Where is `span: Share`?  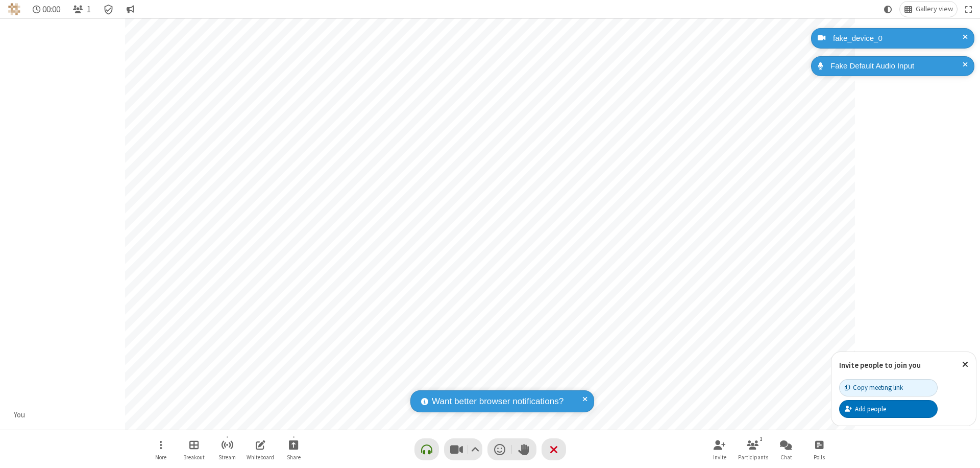
span: Share is located at coordinates (293, 457).